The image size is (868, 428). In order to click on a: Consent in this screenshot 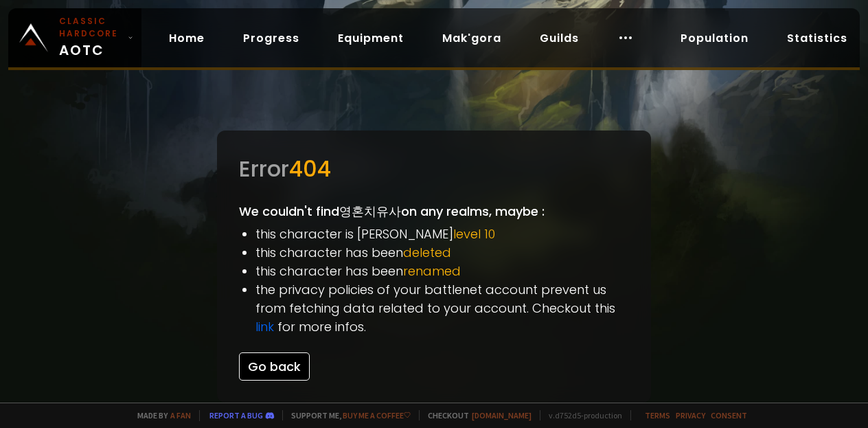, I will do `click(729, 414)`.